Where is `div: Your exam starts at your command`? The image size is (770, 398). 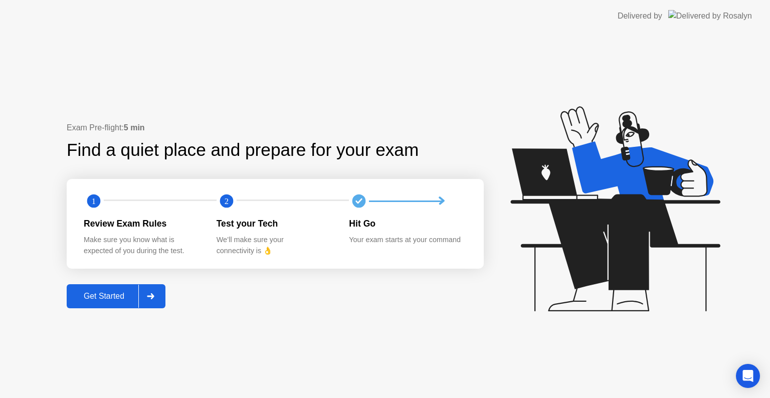 div: Your exam starts at your command is located at coordinates (407, 240).